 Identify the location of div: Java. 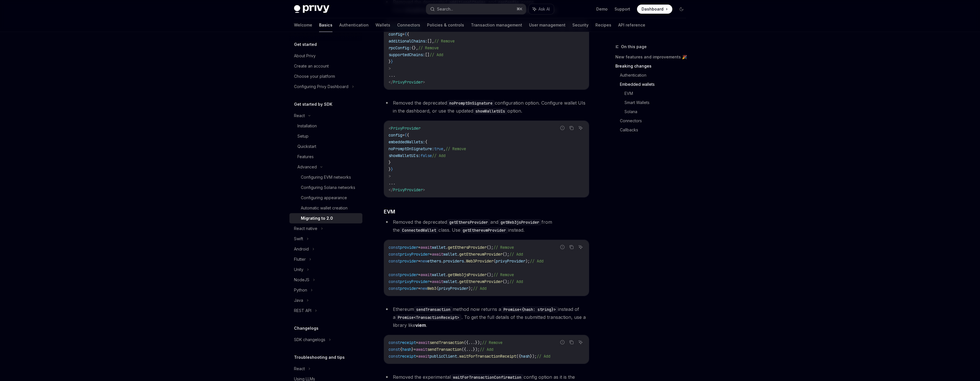
(298, 300).